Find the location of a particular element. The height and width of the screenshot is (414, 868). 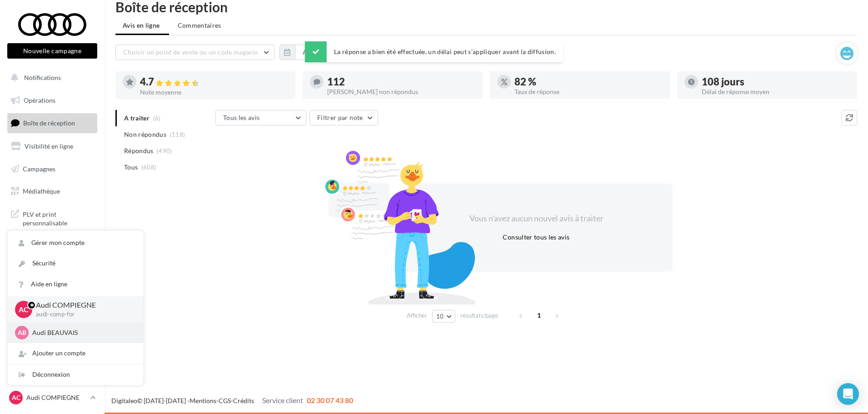

span: Tous les avis is located at coordinates (242, 117).